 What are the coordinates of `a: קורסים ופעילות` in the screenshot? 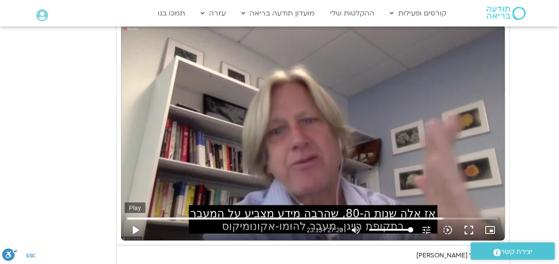 It's located at (418, 13).